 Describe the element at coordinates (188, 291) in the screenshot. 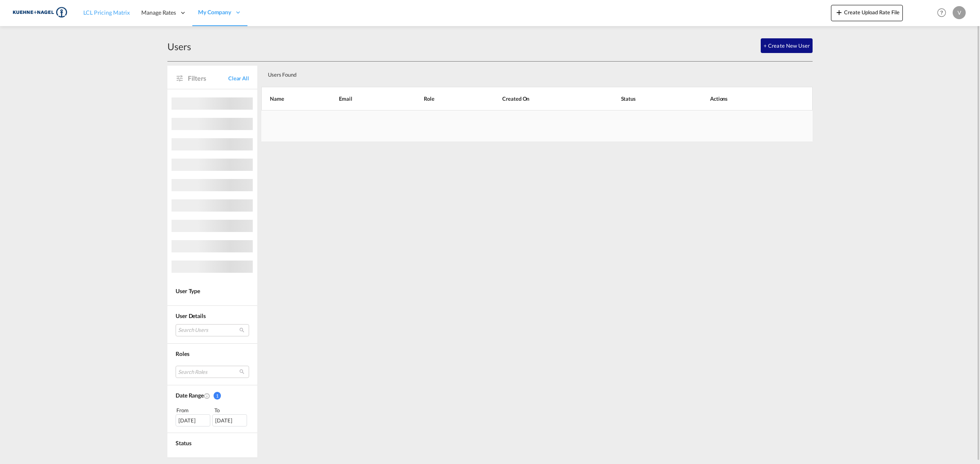

I see `span: User Type` at that location.